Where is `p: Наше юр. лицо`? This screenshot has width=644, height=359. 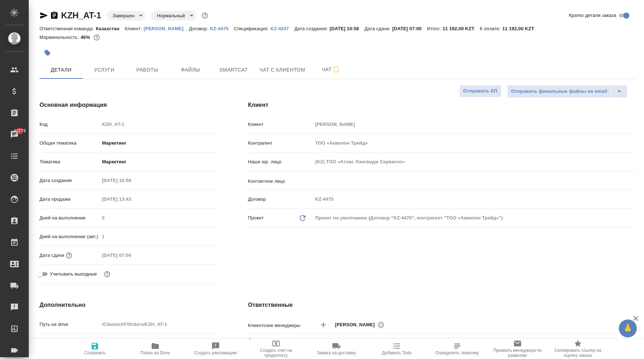
p: Наше юр. лицо is located at coordinates (280, 162).